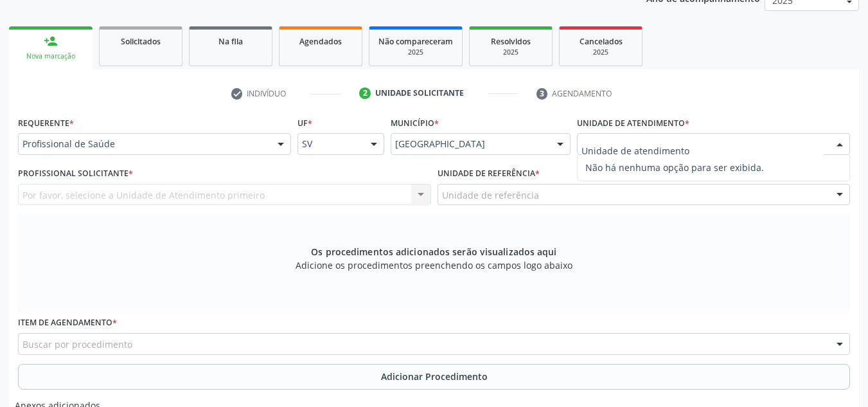  What do you see at coordinates (702, 150) in the screenshot?
I see `input: Unidade de atendimento` at bounding box center [702, 150].